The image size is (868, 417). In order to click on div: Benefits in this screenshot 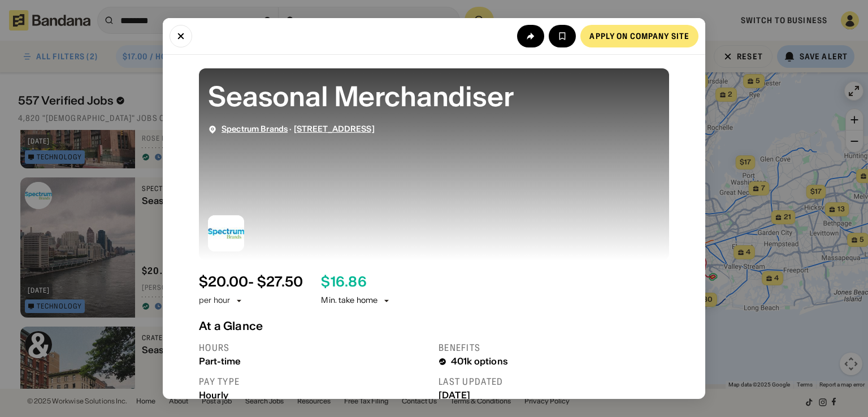, I will do `click(554, 348)`.